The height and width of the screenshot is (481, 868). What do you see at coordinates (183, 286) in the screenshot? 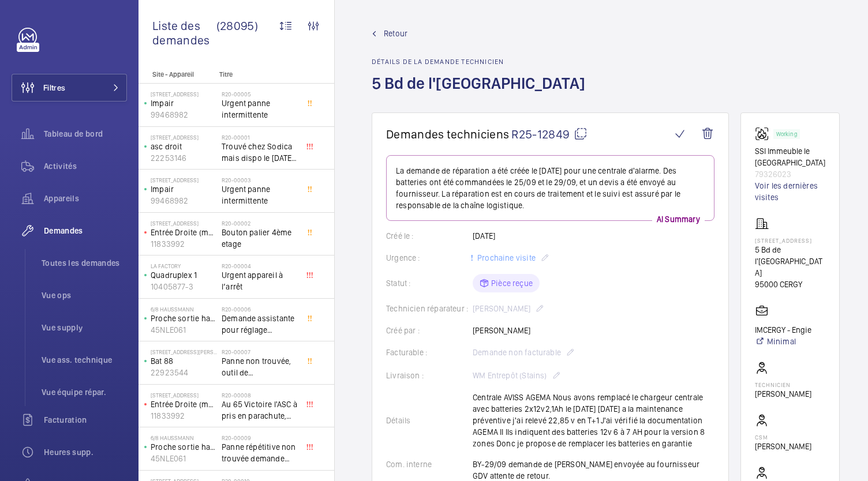
I see `p: 10405877-3` at bounding box center [183, 286].